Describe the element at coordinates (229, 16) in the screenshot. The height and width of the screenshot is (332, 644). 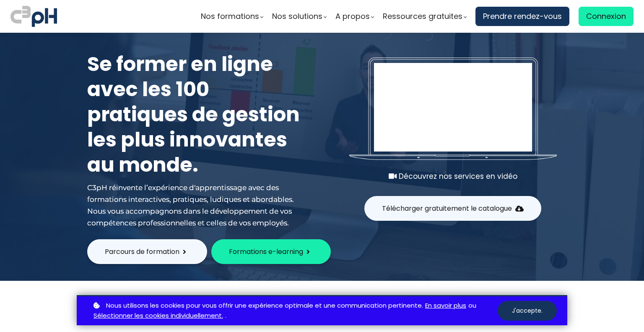
I see `span: Nos formations` at that location.